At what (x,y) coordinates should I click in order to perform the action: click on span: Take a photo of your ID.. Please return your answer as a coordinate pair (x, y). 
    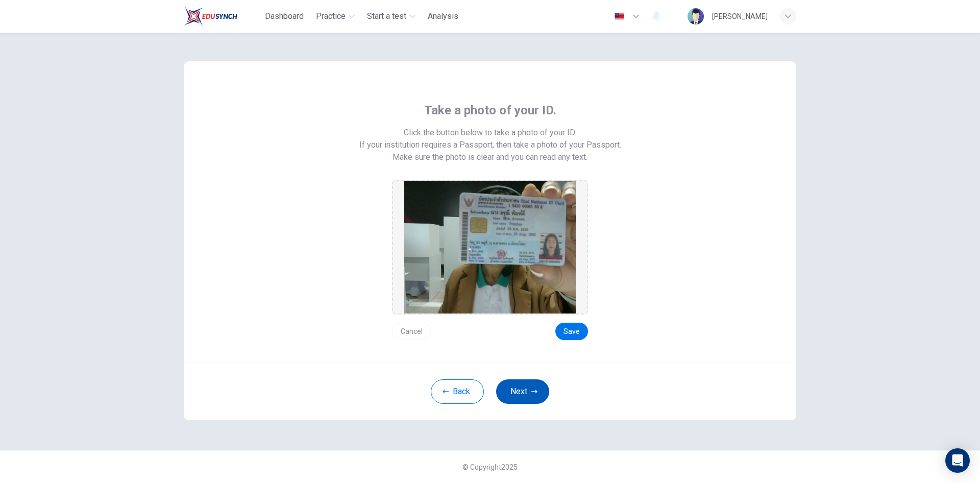
    Looking at the image, I should click on (490, 111).